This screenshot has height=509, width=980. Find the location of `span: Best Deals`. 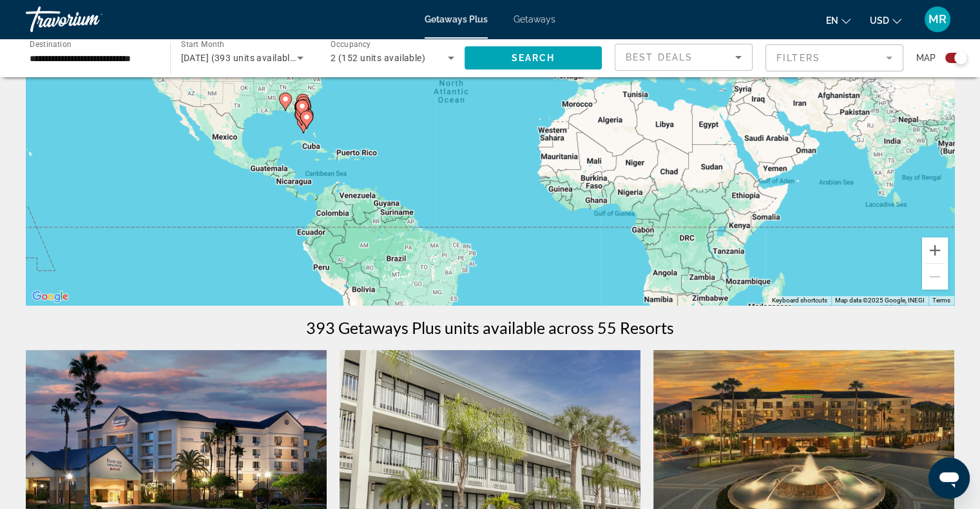

span: Best Deals is located at coordinates (659, 58).